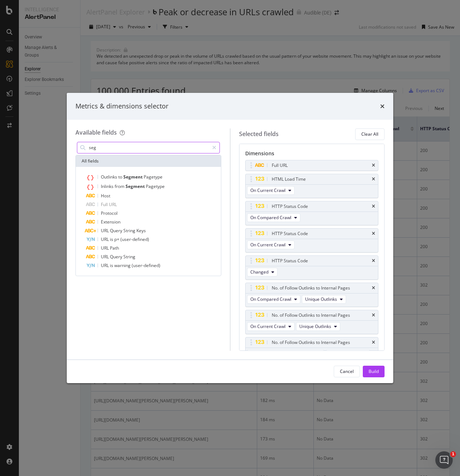 The width and height of the screenshot is (460, 476). I want to click on div: No. of Follow Outlinks to Internal PagestimesOn Current CrawlUnique Outlinks, so click(312, 321).